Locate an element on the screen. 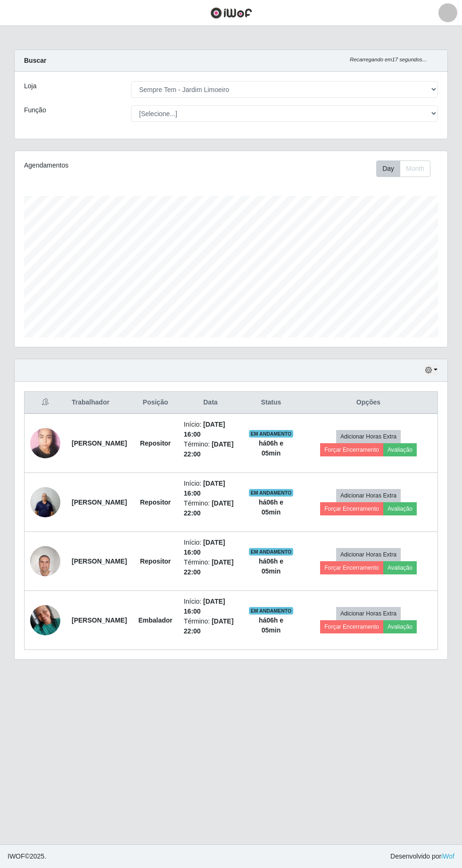 The width and height of the screenshot is (462, 868). img: 1756580722526.jpeg is located at coordinates (45, 561).